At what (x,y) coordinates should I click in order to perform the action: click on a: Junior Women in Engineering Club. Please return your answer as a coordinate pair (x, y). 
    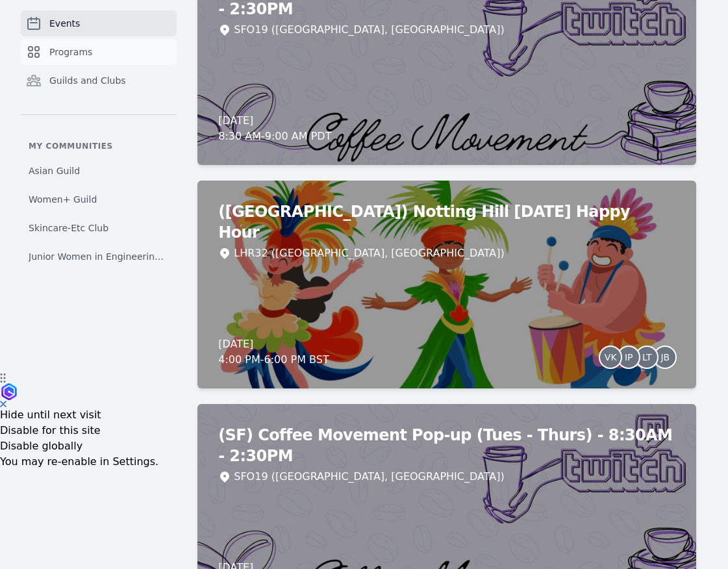
    Looking at the image, I should click on (99, 257).